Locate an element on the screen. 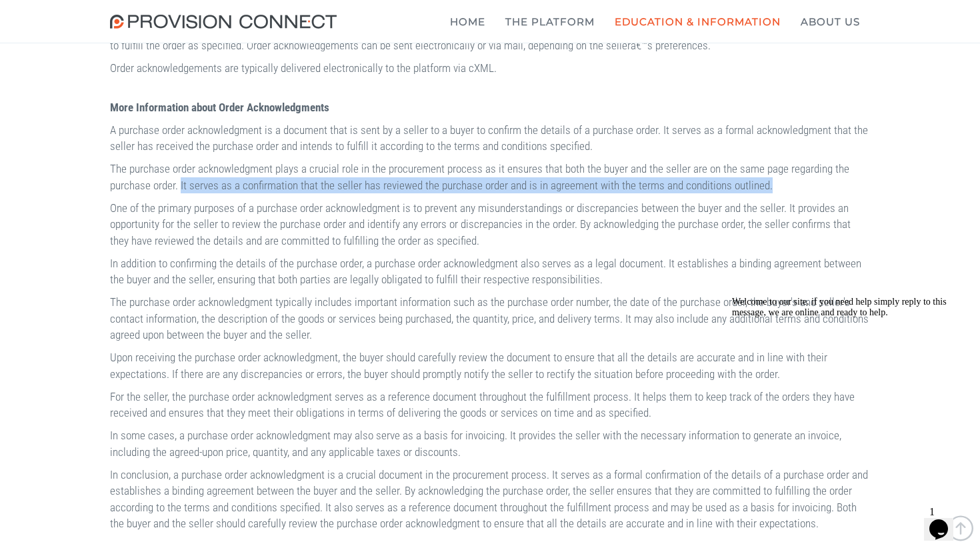 The height and width of the screenshot is (554, 980). p: For the seller, the purchase order acknowledgment serves as a reference document throughout the f... is located at coordinates (490, 405).